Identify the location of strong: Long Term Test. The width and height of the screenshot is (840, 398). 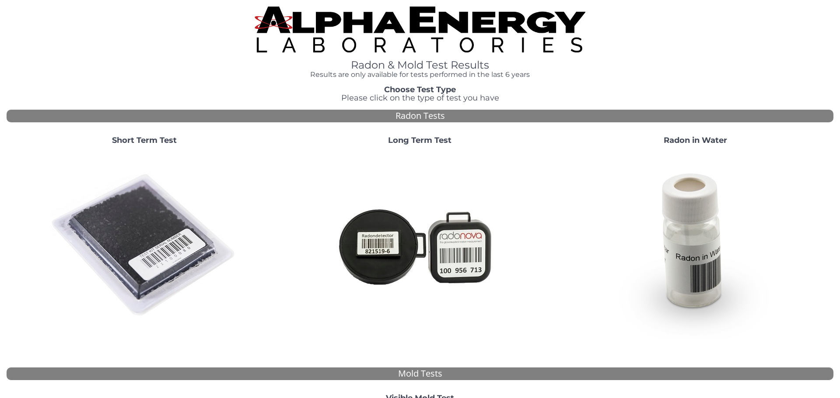
(419, 140).